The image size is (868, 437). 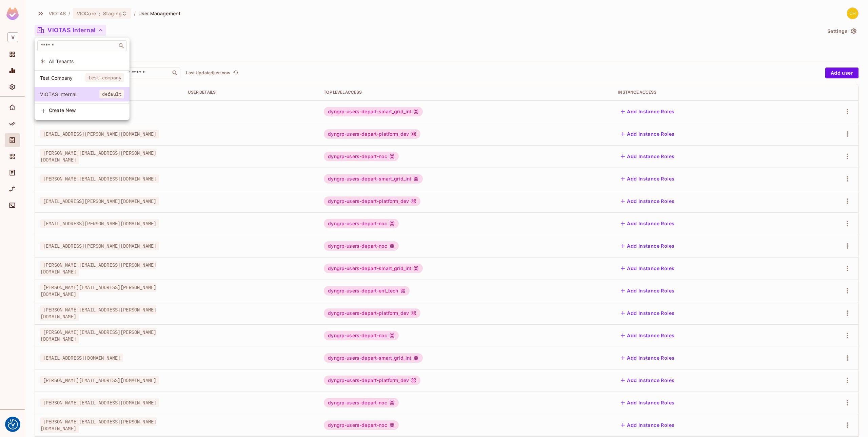 I want to click on span: VIOTAS Internal, so click(x=70, y=94).